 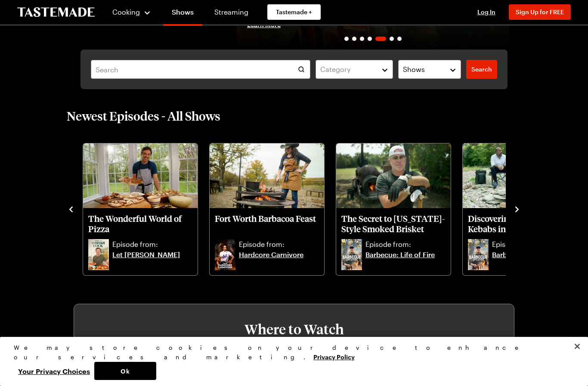 I want to click on span: Log In, so click(x=486, y=12).